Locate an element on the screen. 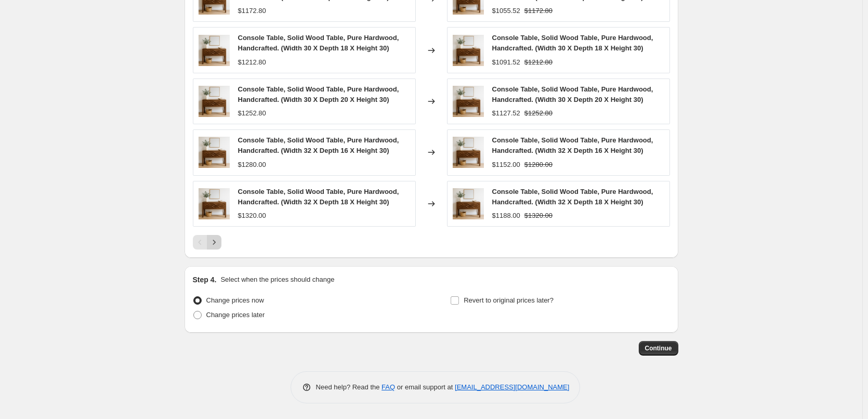 The height and width of the screenshot is (419, 868). p: Select when the prices should change is located at coordinates (277, 280).